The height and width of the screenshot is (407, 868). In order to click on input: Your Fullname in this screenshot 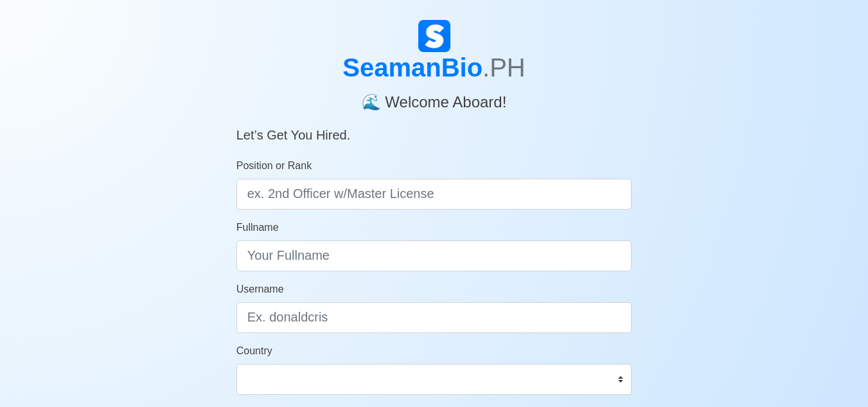, I will do `click(434, 256)`.